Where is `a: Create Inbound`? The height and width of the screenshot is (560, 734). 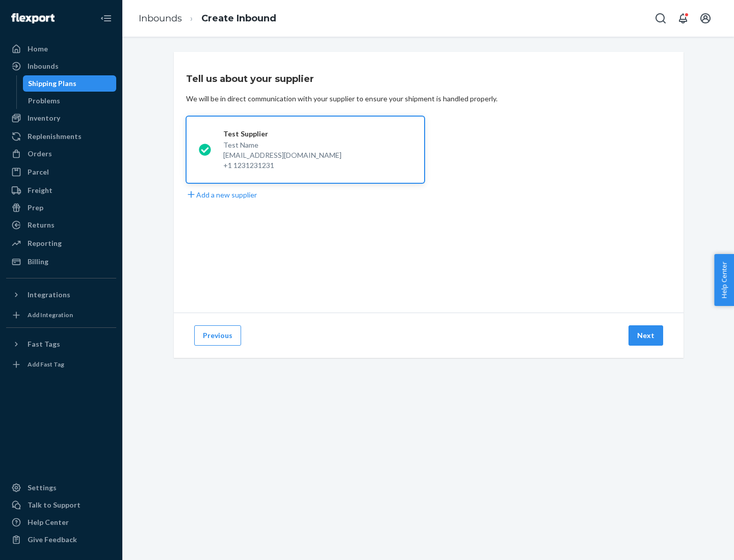
a: Create Inbound is located at coordinates (239, 18).